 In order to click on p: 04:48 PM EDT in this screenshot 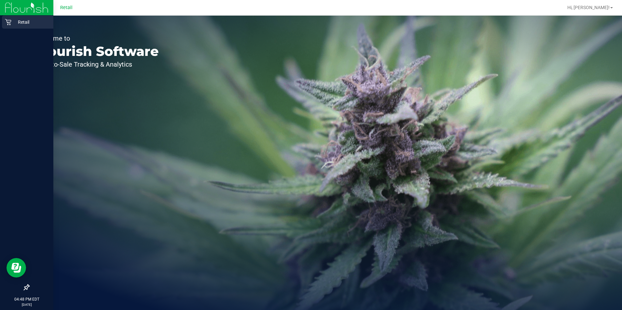, I will do `click(27, 299)`.